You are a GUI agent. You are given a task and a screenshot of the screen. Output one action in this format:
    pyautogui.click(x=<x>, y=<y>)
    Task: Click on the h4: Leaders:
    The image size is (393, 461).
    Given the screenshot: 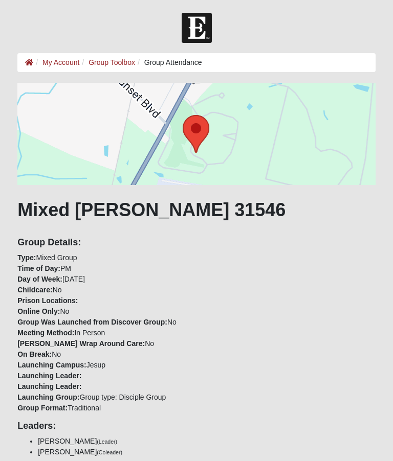 What is the action you would take?
    pyautogui.click(x=196, y=426)
    